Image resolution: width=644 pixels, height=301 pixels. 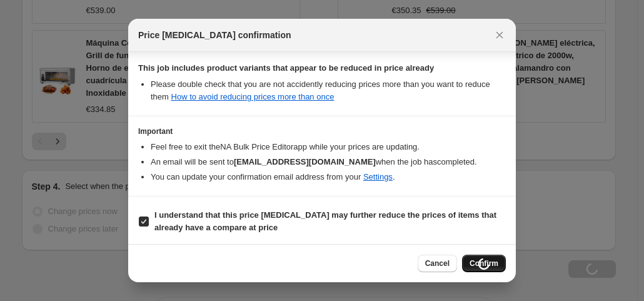 I want to click on li: You can update your confirmation email address from your ., so click(x=328, y=178).